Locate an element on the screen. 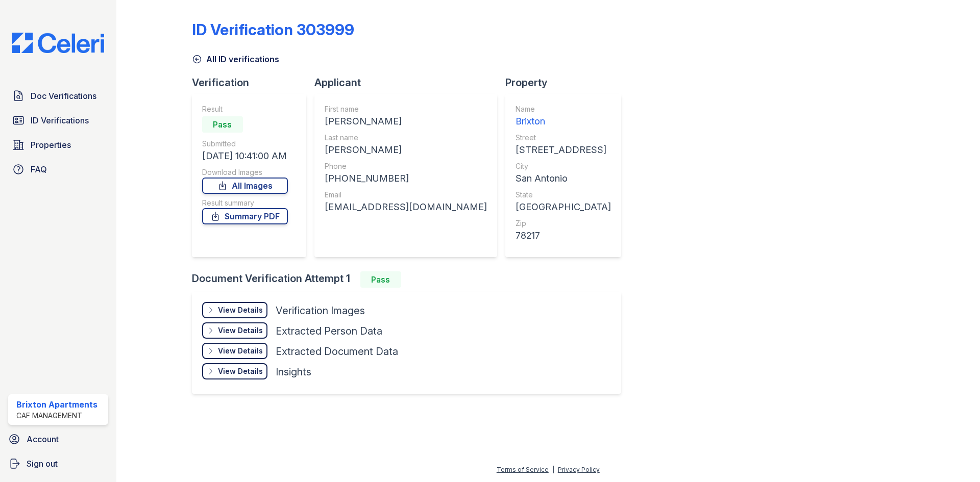 The height and width of the screenshot is (482, 980). a: Sign out is located at coordinates (58, 463).